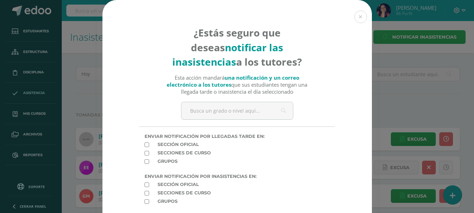 This screenshot has width=474, height=213. What do you see at coordinates (237, 110) in the screenshot?
I see `input: Busca un grado o nivel aquí...` at bounding box center [237, 110].